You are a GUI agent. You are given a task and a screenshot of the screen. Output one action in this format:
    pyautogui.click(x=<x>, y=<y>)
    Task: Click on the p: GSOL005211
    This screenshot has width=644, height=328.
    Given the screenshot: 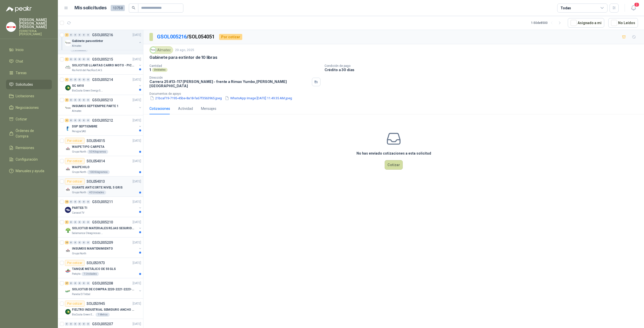 What is the action you would take?
    pyautogui.click(x=102, y=202)
    